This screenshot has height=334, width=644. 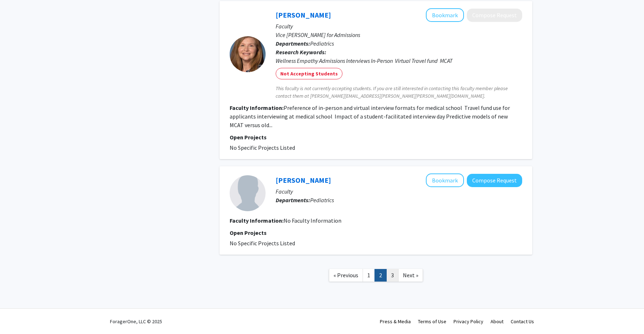 What do you see at coordinates (346, 275) in the screenshot?
I see `a: Previous` at bounding box center [346, 275].